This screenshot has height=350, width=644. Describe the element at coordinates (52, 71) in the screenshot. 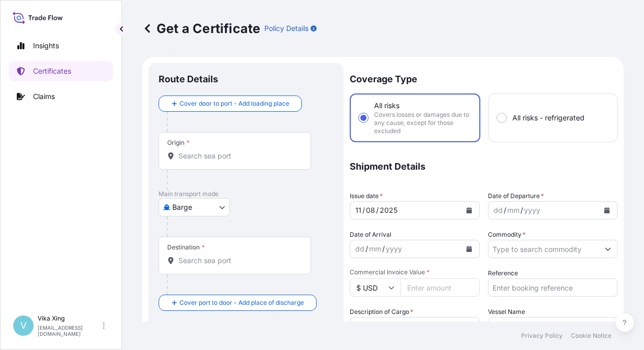

I see `p: Certificates` at that location.